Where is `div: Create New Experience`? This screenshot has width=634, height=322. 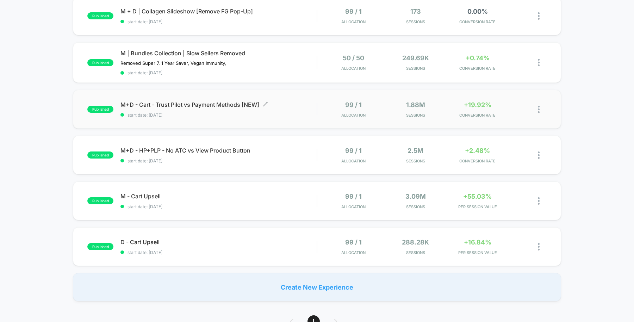 div: Create New Experience is located at coordinates (317, 287).